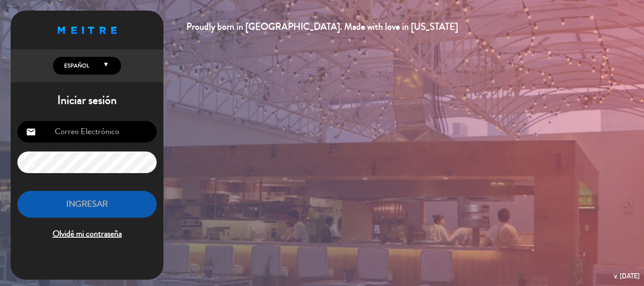 The width and height of the screenshot is (644, 286). Describe the element at coordinates (31, 132) in the screenshot. I see `i: email` at that location.